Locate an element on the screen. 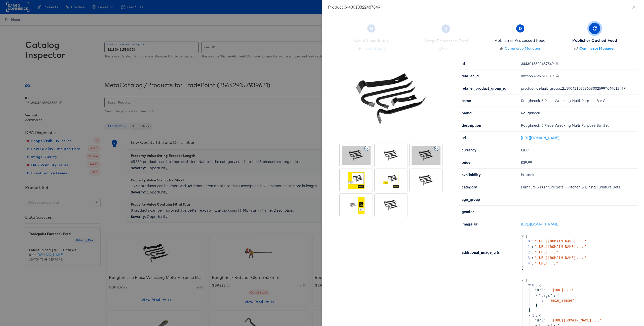 This screenshot has width=644, height=326. b: gender is located at coordinates (468, 211).